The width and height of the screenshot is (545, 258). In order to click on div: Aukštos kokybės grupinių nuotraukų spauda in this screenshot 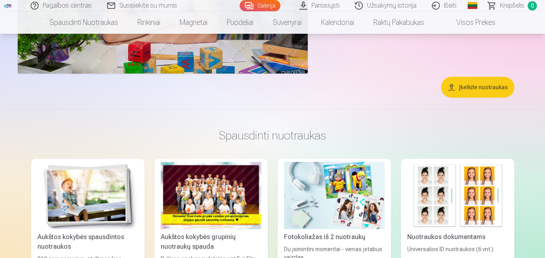, I will do `click(211, 242)`.